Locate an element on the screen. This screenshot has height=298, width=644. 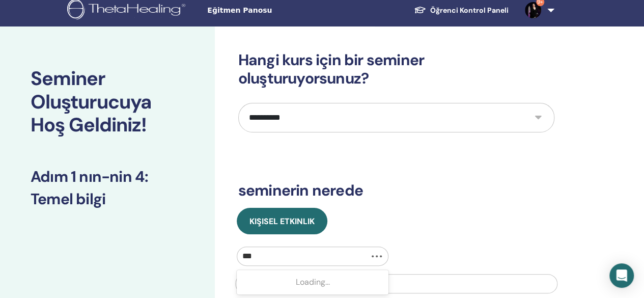
span: Eğitmen Panosu is located at coordinates (284, 10).